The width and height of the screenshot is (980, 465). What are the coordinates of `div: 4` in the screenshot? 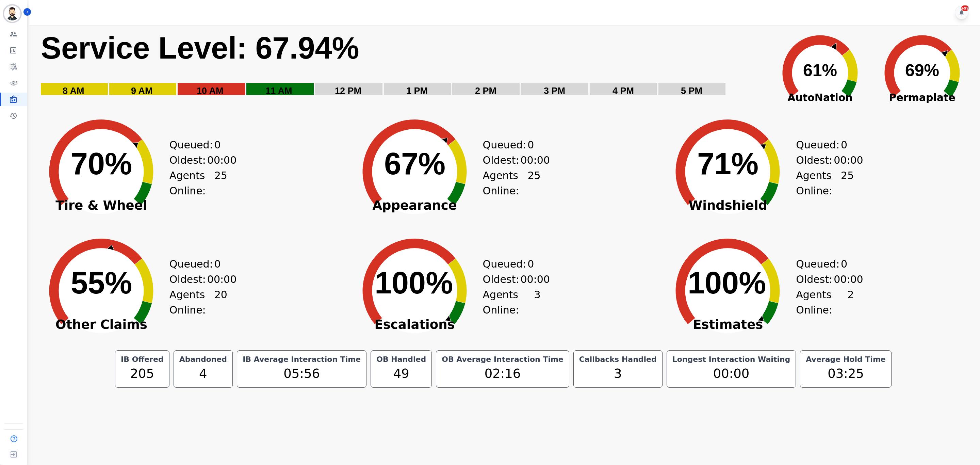 It's located at (203, 374).